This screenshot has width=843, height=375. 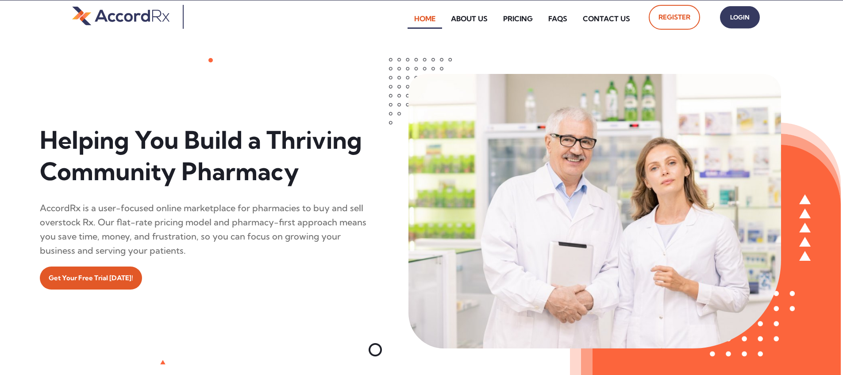 I want to click on a: default-logo, so click(x=121, y=15).